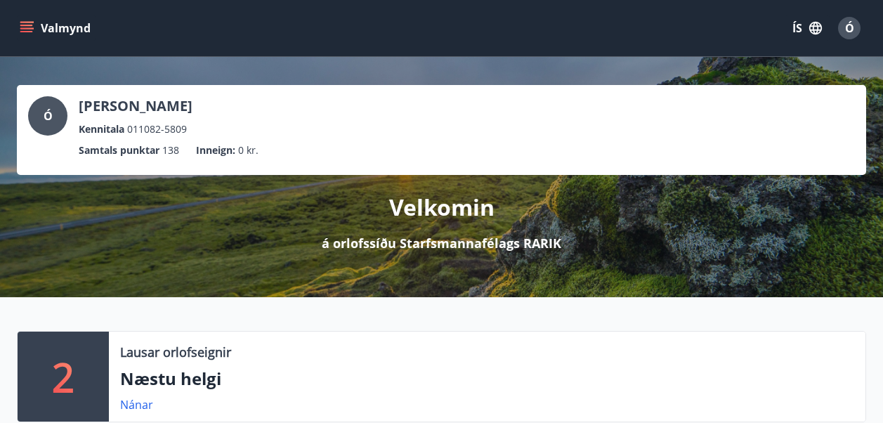 The height and width of the screenshot is (423, 883). I want to click on p: Inneign :, so click(216, 150).